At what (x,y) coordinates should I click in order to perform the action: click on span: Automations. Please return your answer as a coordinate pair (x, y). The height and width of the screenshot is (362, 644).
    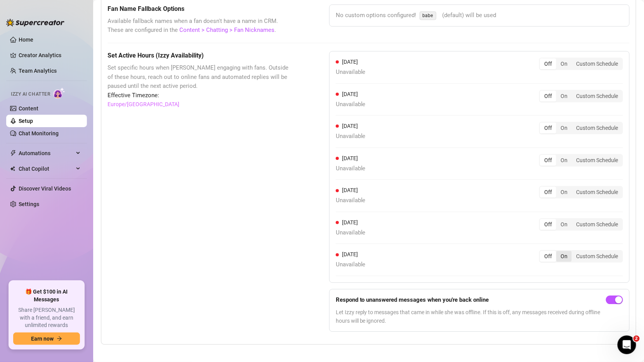
    Looking at the image, I should click on (46, 153).